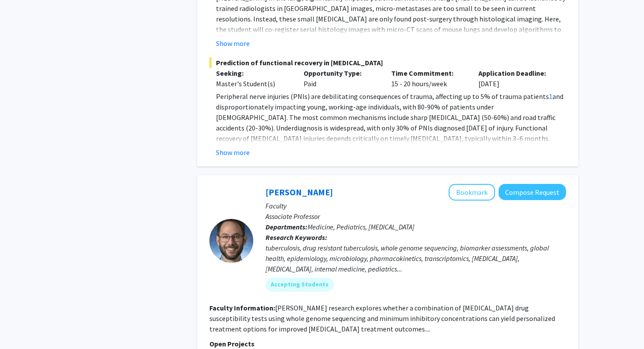 The height and width of the screenshot is (349, 644). I want to click on button: Add Jeffrey Tornheim to Bookmarks, so click(472, 192).